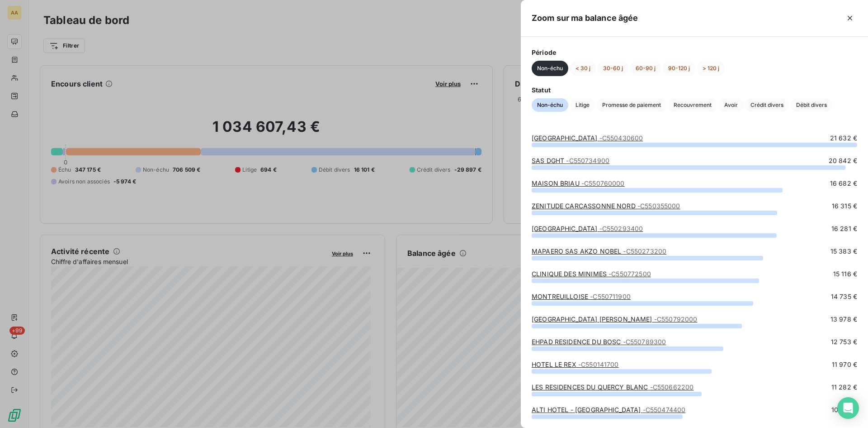 Image resolution: width=868 pixels, height=428 pixels. What do you see at coordinates (613, 387) in the screenshot?
I see `a: LES RESIDENCES DU QUERCY BLANC` at bounding box center [613, 387].